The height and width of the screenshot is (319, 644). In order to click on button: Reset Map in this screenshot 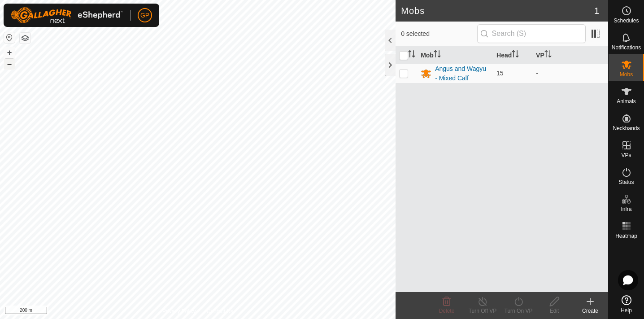, I will do `click(10, 37)`.